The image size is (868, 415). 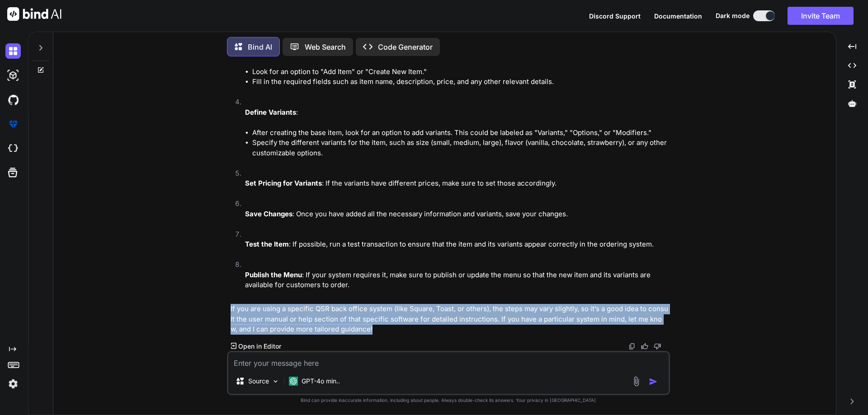 I want to click on button: Invite Team, so click(x=821, y=15).